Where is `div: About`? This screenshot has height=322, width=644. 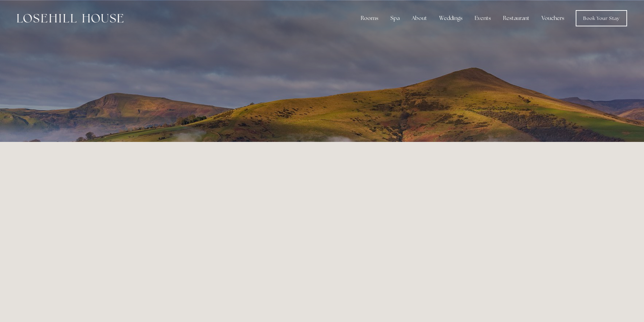
div: About is located at coordinates (419, 18).